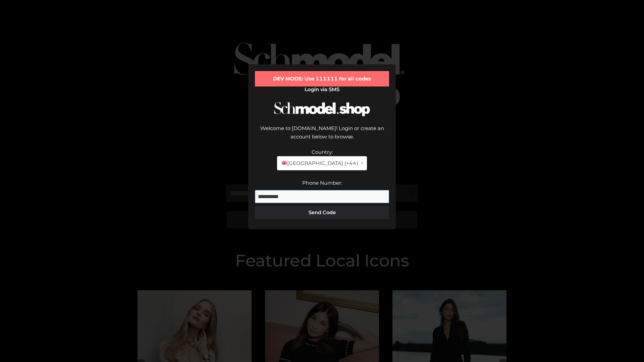  What do you see at coordinates (322, 90) in the screenshot?
I see `h2: Login via SMS` at bounding box center [322, 90].